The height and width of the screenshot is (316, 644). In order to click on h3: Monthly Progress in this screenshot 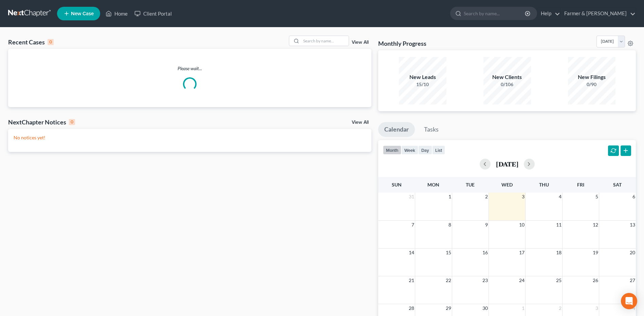, I will do `click(402, 43)`.